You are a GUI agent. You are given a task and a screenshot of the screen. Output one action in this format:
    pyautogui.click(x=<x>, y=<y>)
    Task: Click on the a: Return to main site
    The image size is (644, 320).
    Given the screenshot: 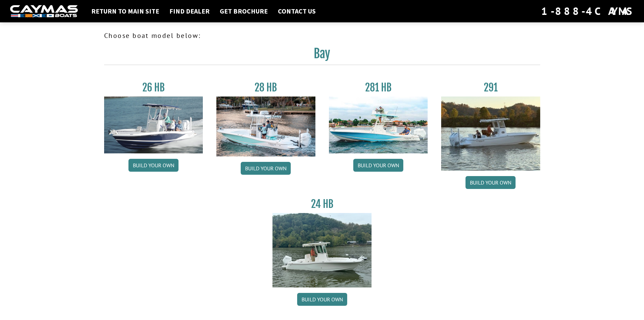 What is the action you would take?
    pyautogui.click(x=125, y=11)
    